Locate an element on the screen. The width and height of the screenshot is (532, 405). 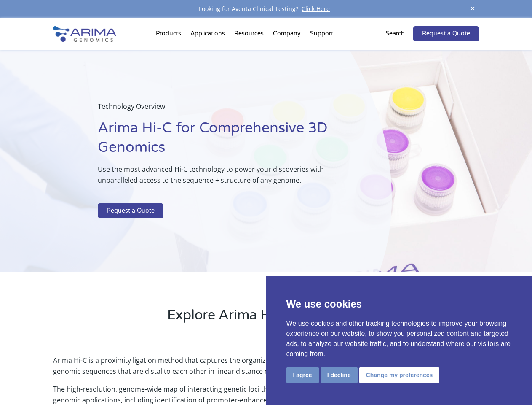
p: Search is located at coordinates (395, 33).